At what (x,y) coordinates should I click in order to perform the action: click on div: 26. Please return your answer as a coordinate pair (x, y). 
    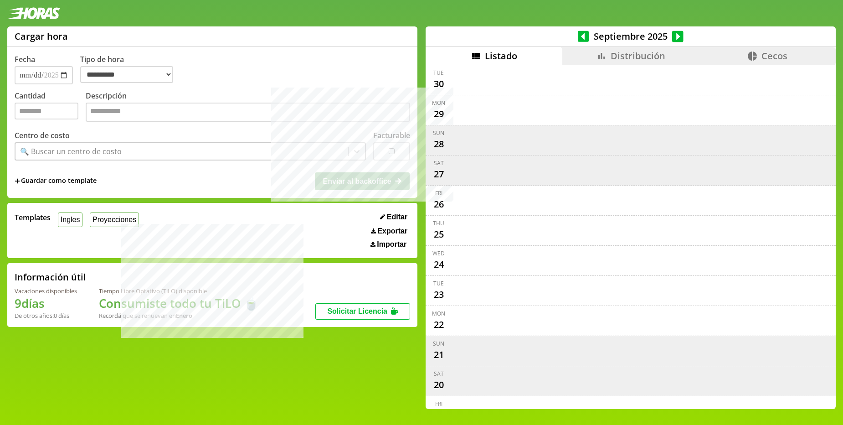
    Looking at the image, I should click on (439, 204).